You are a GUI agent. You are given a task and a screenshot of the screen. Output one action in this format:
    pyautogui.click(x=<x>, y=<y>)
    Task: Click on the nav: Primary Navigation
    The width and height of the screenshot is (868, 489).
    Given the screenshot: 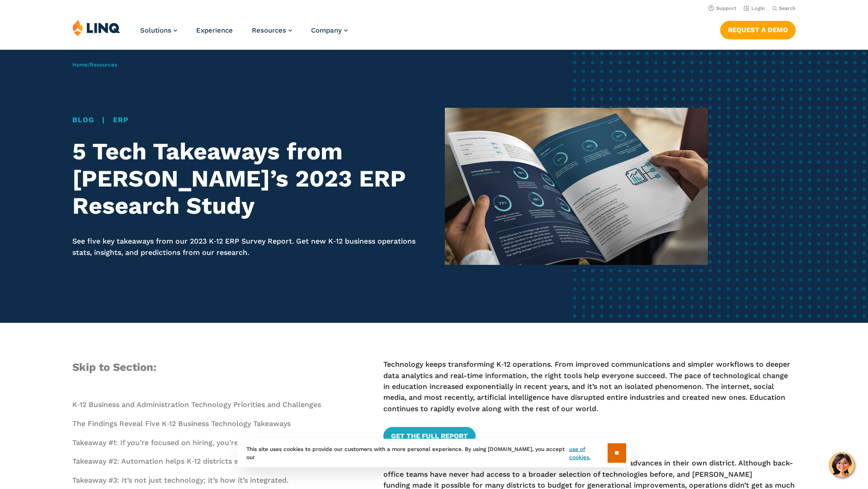 What is the action you would take?
    pyautogui.click(x=244, y=34)
    